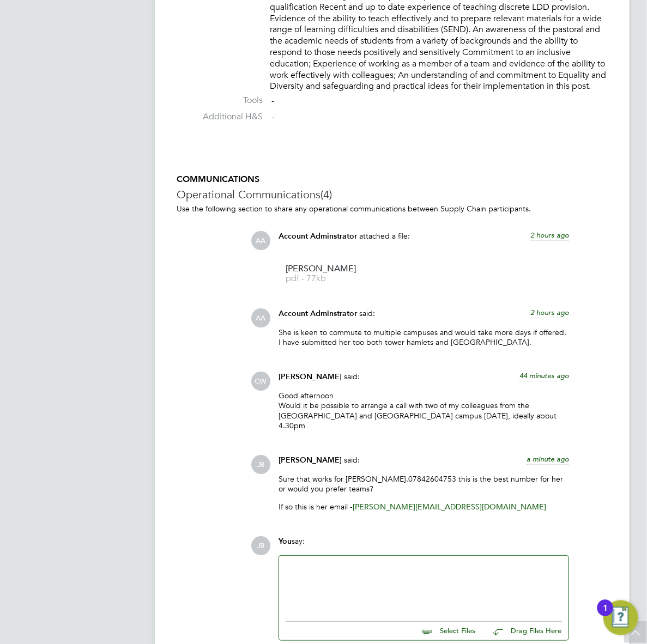 Image resolution: width=647 pixels, height=644 pixels. I want to click on h5: COMMUNICATIONS, so click(392, 179).